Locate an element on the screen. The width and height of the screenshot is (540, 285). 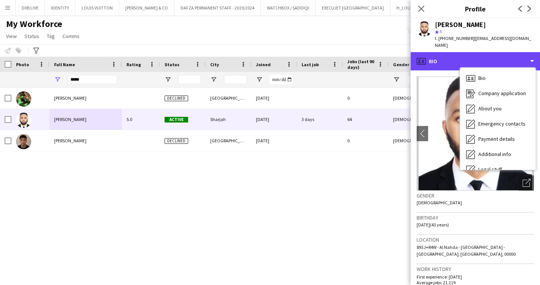
div: Payment details is located at coordinates (497, 139).